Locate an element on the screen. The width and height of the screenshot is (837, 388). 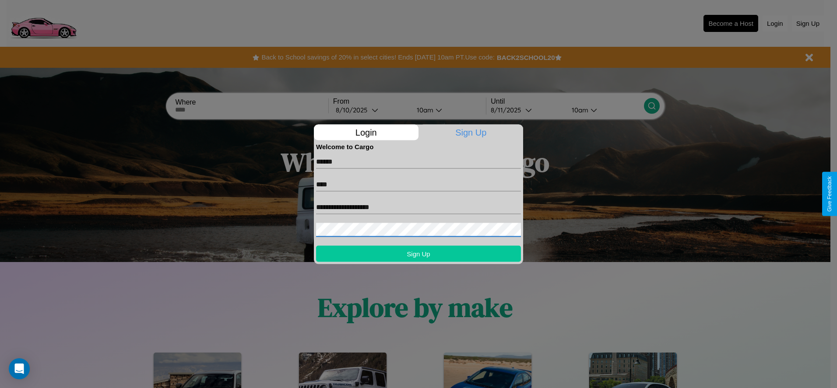
p: Sign Up is located at coordinates (471, 132).